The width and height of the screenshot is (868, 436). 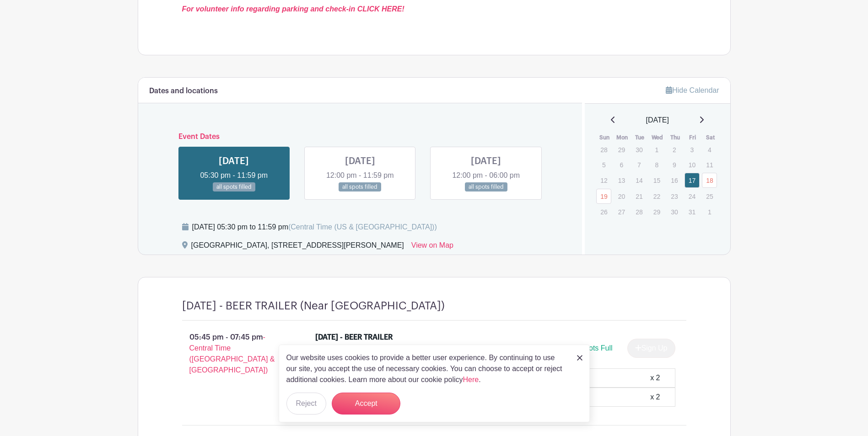 I want to click on a: 19, so click(x=604, y=196).